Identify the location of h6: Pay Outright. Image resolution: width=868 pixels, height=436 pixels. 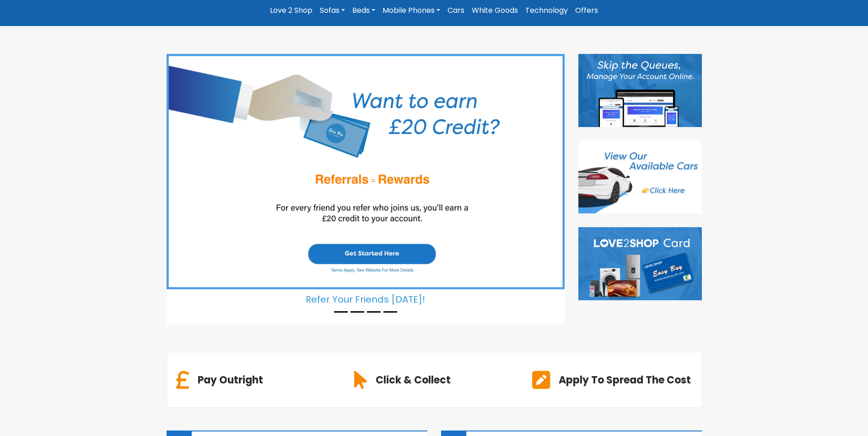
(230, 380).